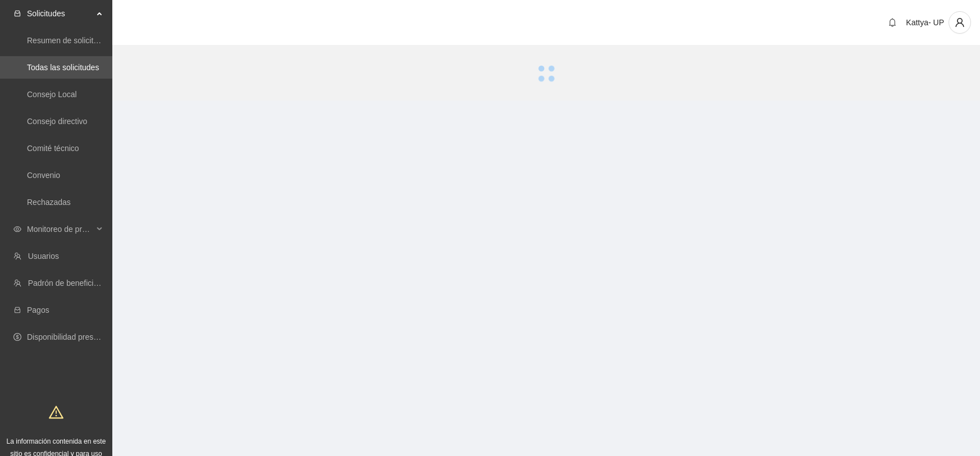 The width and height of the screenshot is (980, 456). Describe the element at coordinates (52, 148) in the screenshot. I see `a: Comité técnico` at that location.